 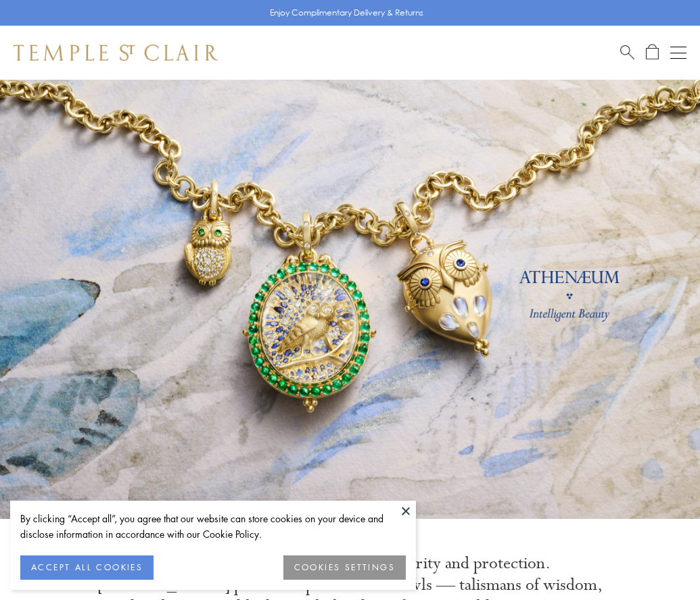 What do you see at coordinates (344, 568) in the screenshot?
I see `button: COOKIES SETTINGS` at bounding box center [344, 568].